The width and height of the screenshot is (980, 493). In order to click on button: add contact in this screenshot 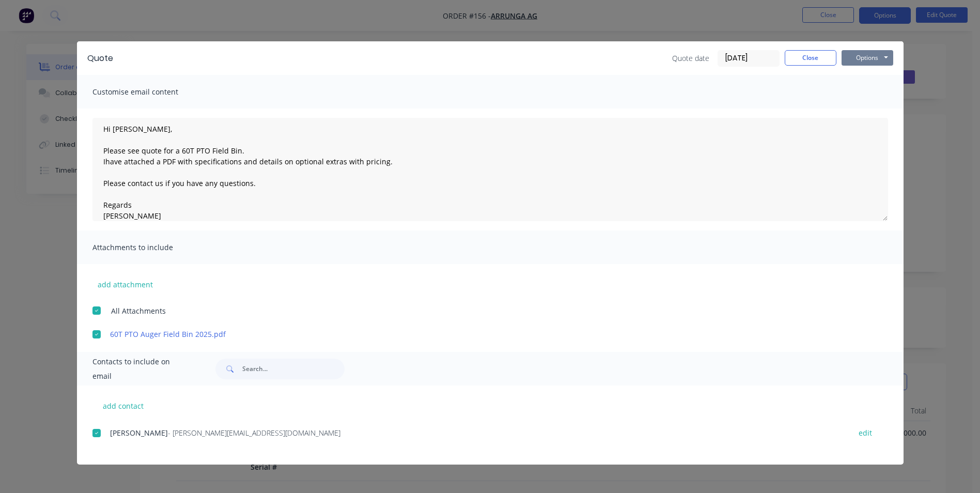, I will do `click(123, 406)`.